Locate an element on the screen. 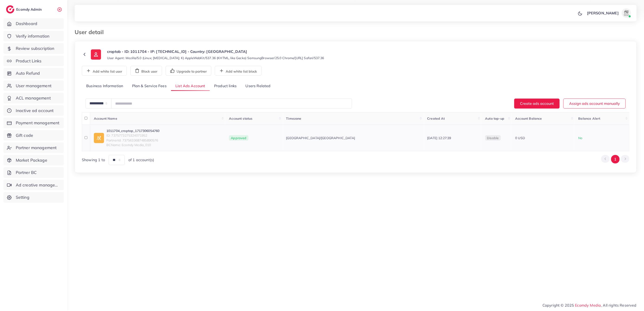  a: ACL management is located at coordinates (33, 98).